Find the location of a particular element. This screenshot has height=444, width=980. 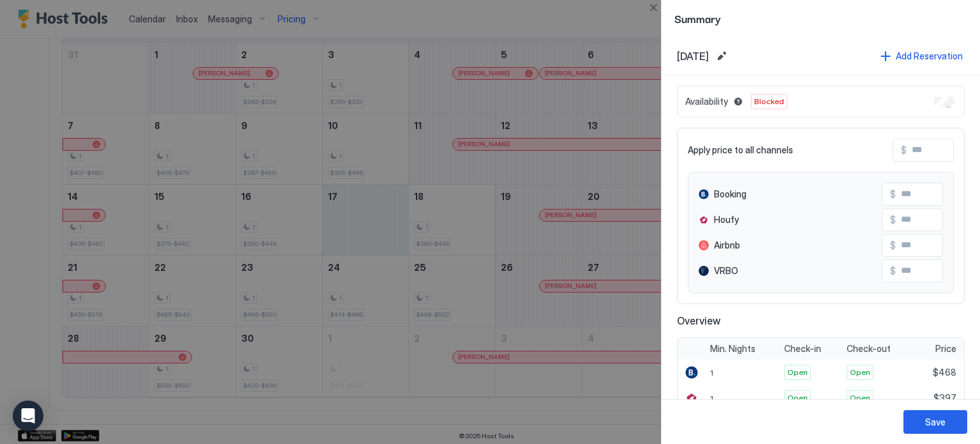

span: Price is located at coordinates (945, 349).